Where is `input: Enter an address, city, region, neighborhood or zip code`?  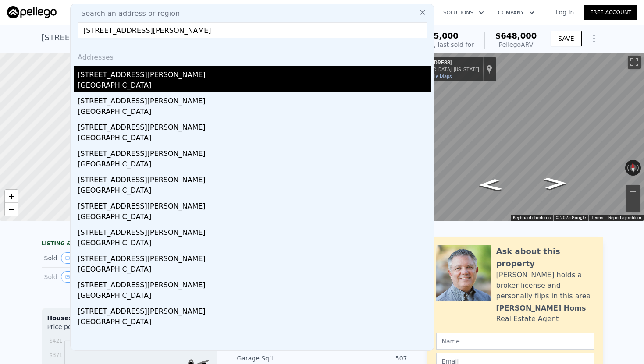
input: Enter an address, city, region, neighborhood or zip code is located at coordinates (252, 30).